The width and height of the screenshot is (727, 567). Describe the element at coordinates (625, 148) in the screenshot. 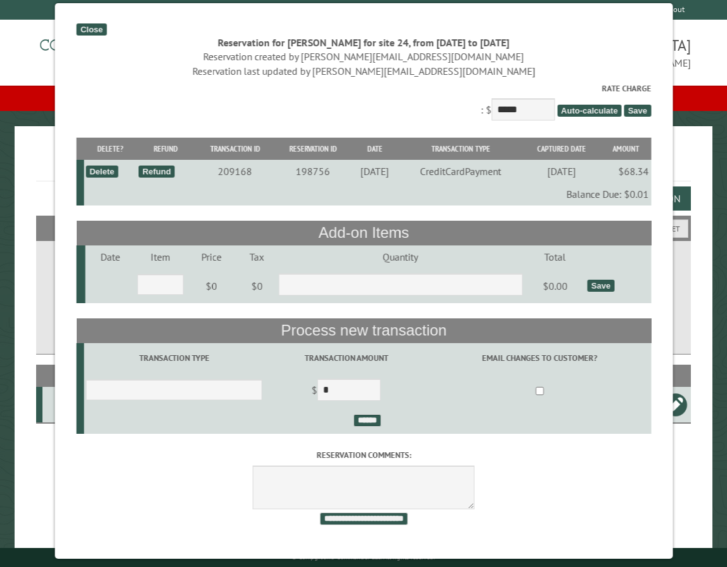

I see `th: Amount` at that location.